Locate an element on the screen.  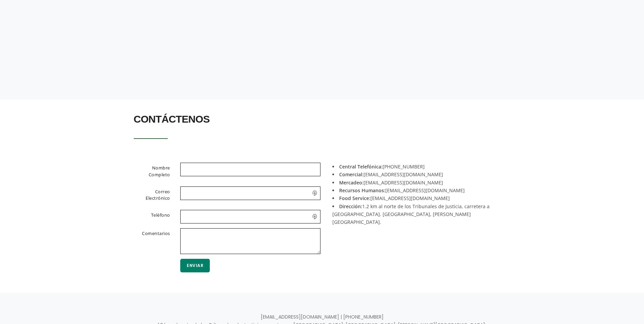
strong: Dirección: is located at coordinates (350, 206).